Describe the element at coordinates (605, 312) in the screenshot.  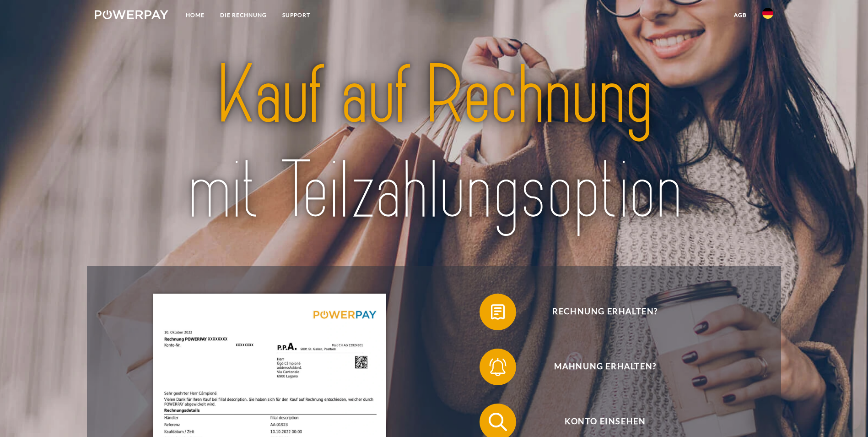
I see `span: Rechnung erhalten?` at that location.